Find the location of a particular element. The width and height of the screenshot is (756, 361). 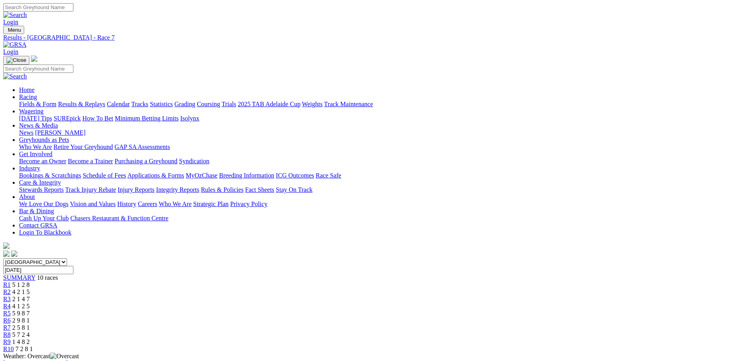

div: Get Involved is located at coordinates (386, 161).